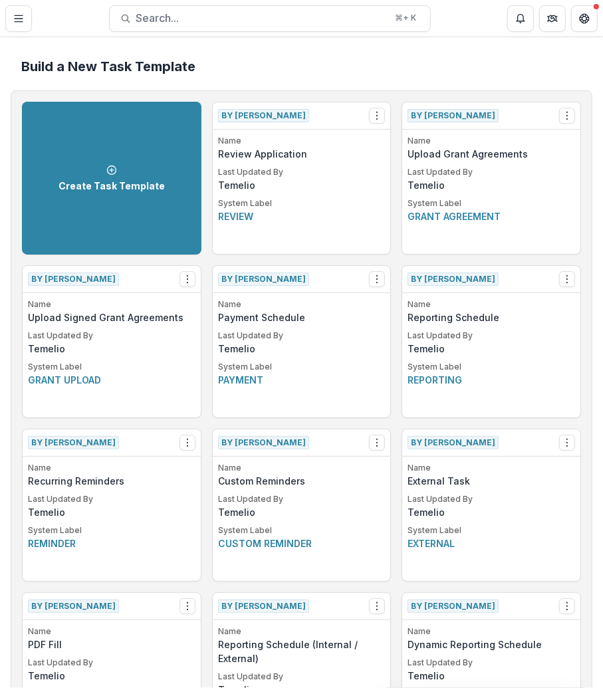  Describe the element at coordinates (112, 481) in the screenshot. I see `p: Recurring Reminders` at that location.